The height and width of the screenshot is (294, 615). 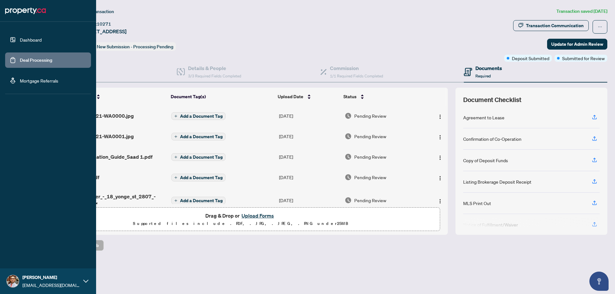 I want to click on span: ellipsis, so click(x=600, y=27).